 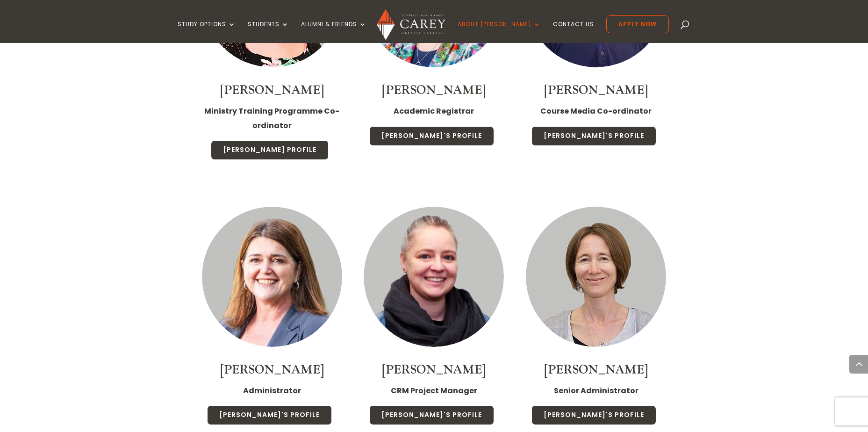 What do you see at coordinates (638, 24) in the screenshot?
I see `a: Apply Now` at bounding box center [638, 24].